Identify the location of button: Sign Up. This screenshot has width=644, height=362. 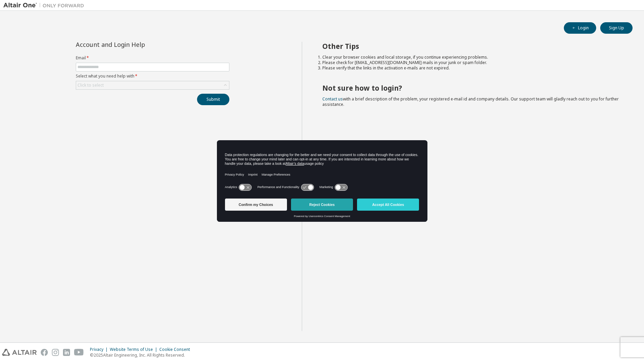
(616, 28).